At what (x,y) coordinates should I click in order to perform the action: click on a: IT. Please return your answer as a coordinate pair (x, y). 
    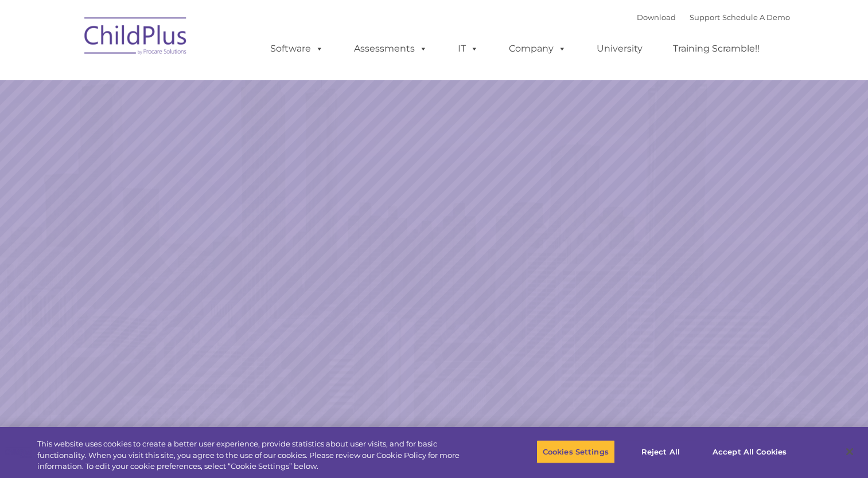
    Looking at the image, I should click on (468, 49).